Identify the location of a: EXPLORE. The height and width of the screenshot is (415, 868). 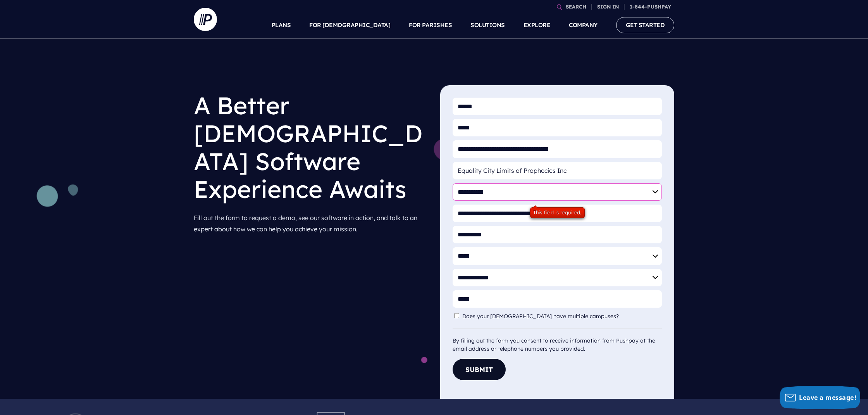
(537, 25).